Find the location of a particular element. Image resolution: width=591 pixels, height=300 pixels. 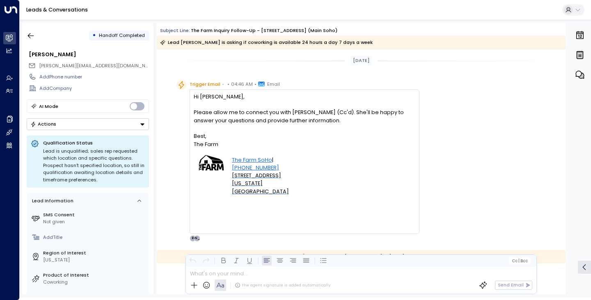

div: AddPhone number is located at coordinates (94, 77).